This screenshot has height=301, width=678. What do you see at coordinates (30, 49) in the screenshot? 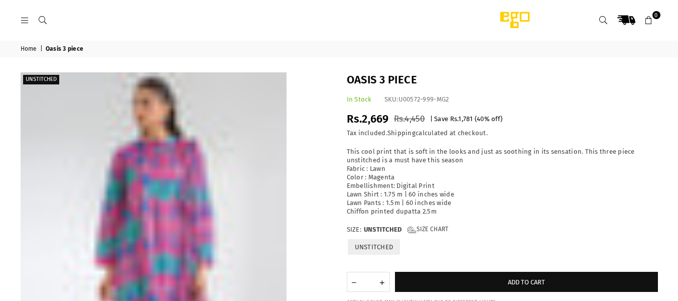
I see `a: Home` at bounding box center [30, 49].